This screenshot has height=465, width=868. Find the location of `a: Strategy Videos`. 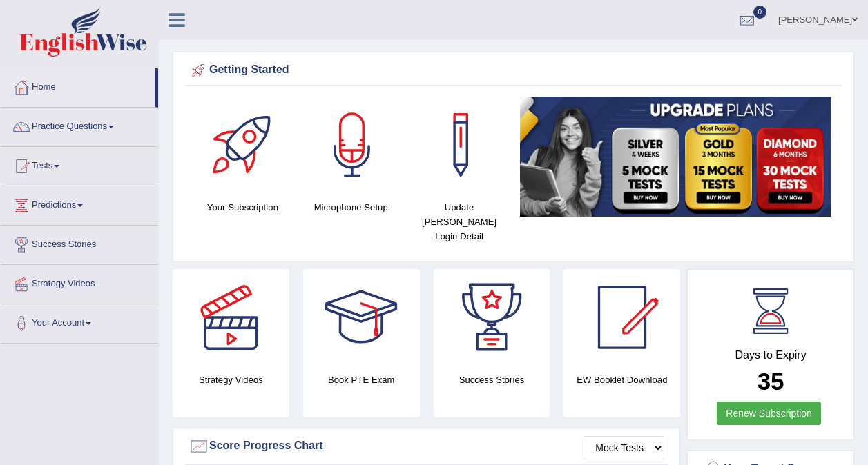

a: Strategy Videos is located at coordinates (79, 282).